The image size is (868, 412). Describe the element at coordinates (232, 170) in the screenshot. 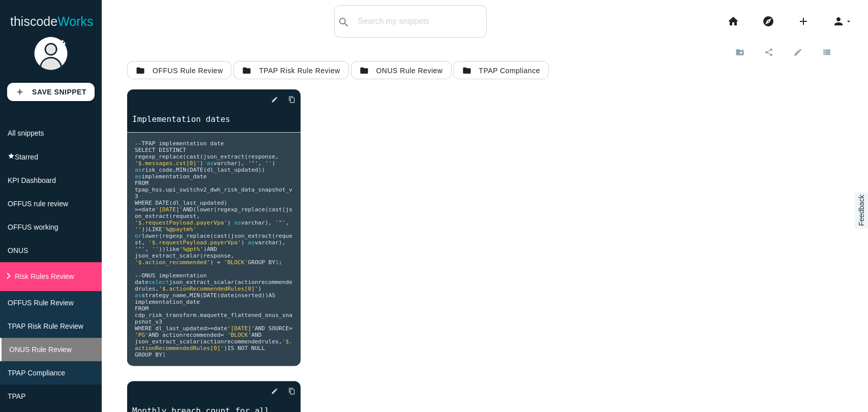

I see `span: dl_last_updated` at that location.